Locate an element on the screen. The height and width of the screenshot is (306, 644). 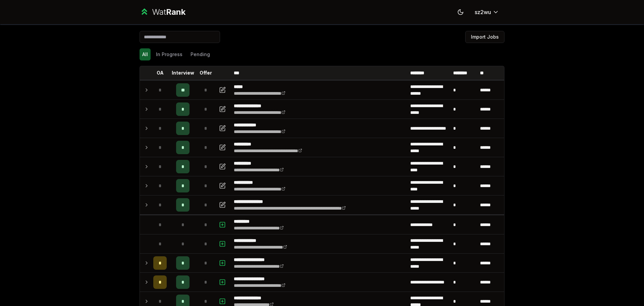
button: All is located at coordinates (145, 54).